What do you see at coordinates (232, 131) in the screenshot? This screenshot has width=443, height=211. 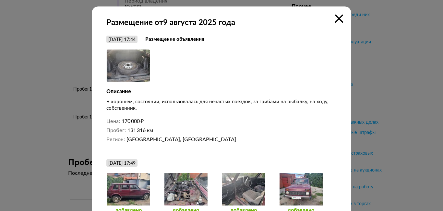 I see `dd: 131 316 км` at bounding box center [232, 131].